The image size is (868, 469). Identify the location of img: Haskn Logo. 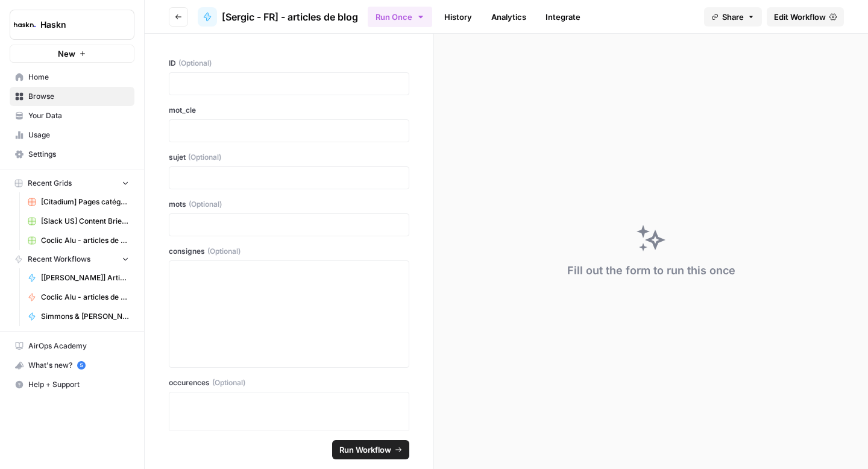
(25, 25).